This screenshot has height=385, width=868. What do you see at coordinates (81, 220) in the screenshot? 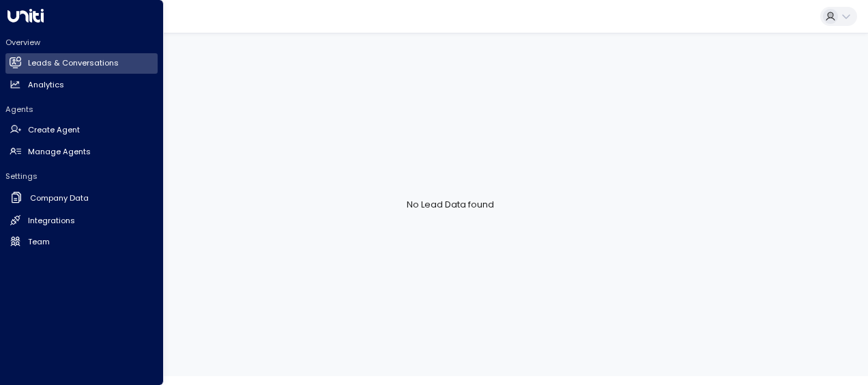
I see `a: Integrations` at bounding box center [81, 220].